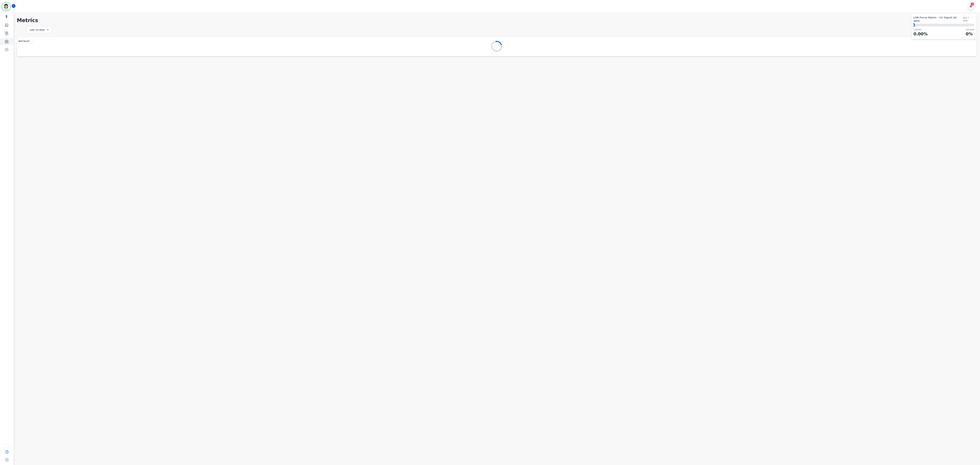  What do you see at coordinates (970, 34) in the screenshot?
I see `p: 0 %` at bounding box center [970, 34].